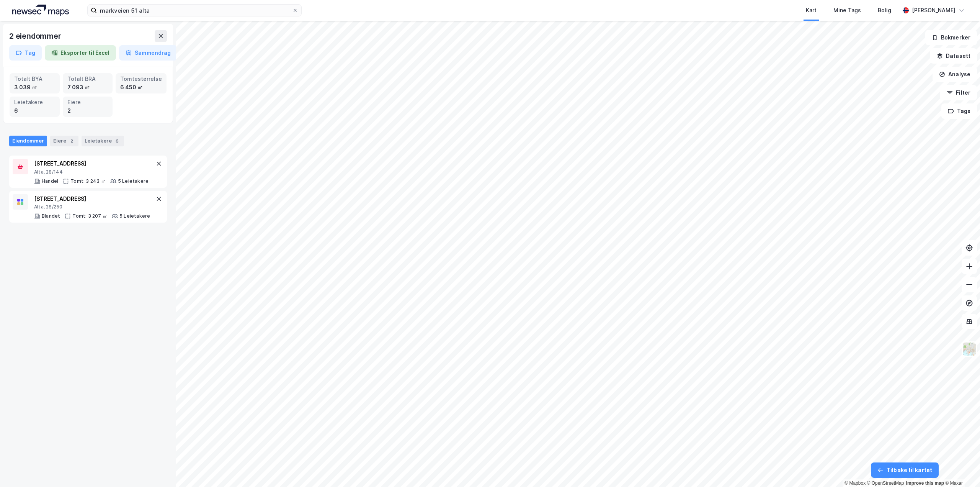 The width and height of the screenshot is (980, 487). Describe the element at coordinates (88, 79) in the screenshot. I see `div: Totalt BRA` at that location.